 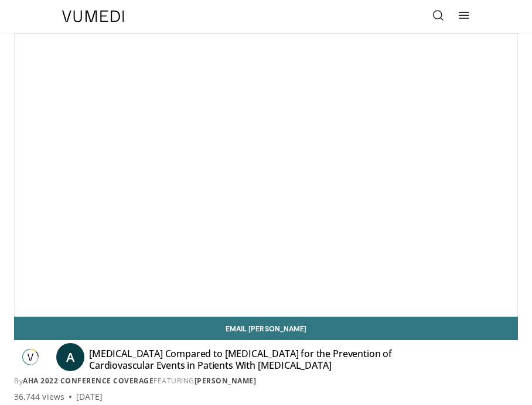 What do you see at coordinates (87, 381) in the screenshot?
I see `a: AHA 2022 Conference Coverage` at bounding box center [87, 381].